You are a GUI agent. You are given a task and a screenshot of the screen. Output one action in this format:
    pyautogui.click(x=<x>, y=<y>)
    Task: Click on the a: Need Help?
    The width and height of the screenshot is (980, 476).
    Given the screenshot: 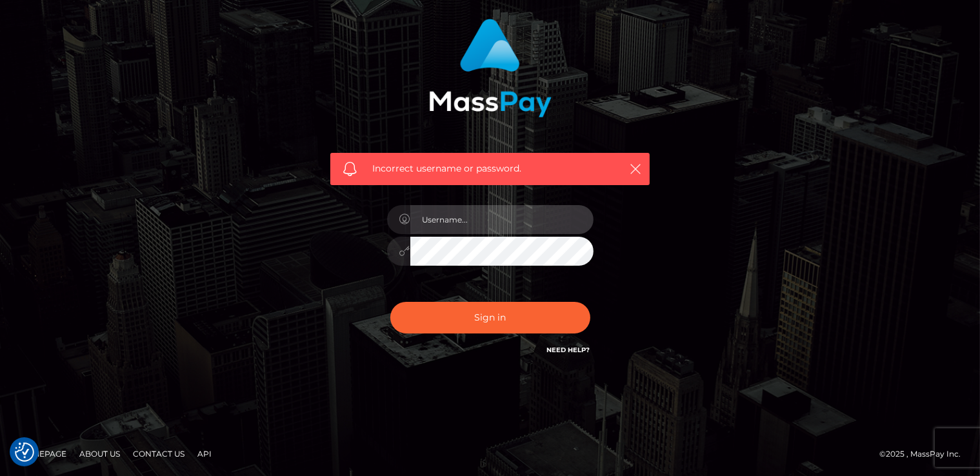 What is the action you would take?
    pyautogui.click(x=569, y=350)
    